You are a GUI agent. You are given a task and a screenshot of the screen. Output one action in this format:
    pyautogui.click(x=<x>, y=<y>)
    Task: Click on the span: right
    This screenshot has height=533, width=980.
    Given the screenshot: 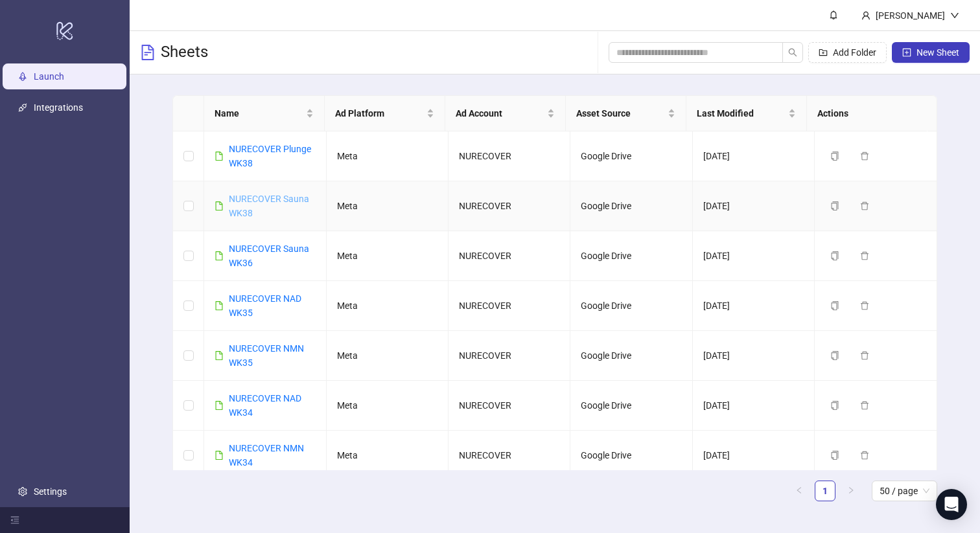 What is the action you would take?
    pyautogui.click(x=851, y=490)
    